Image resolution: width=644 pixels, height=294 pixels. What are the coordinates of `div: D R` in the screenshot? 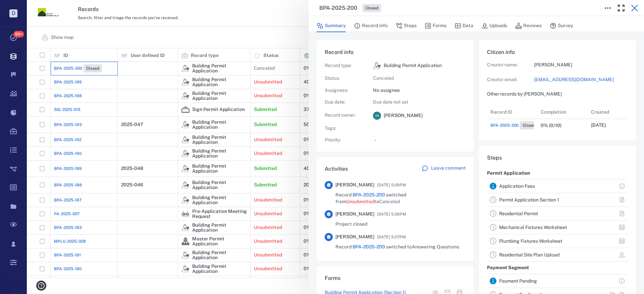 It's located at (377, 116).